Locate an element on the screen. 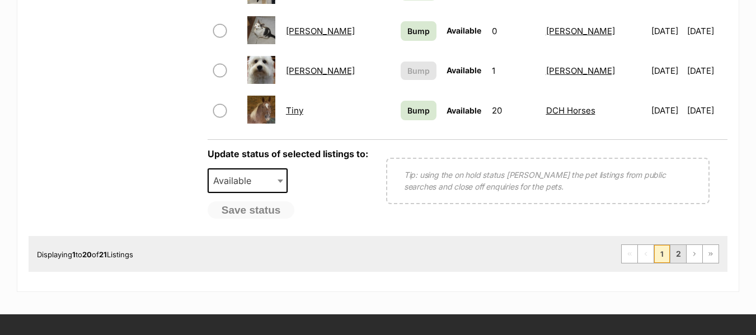  button: Save status is located at coordinates (251, 210).